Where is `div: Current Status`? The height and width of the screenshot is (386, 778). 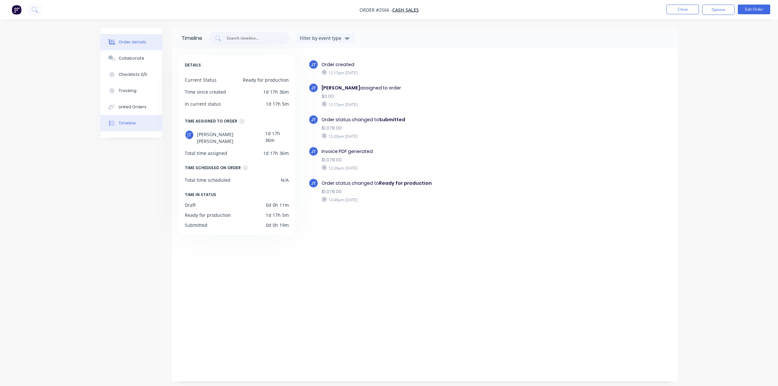 div: Current Status is located at coordinates (201, 80).